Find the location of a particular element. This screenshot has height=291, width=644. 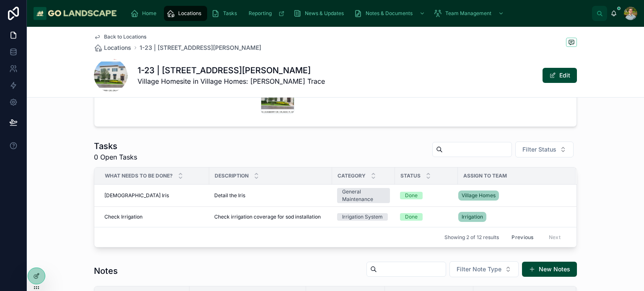

span: Team Management is located at coordinates (468, 13).